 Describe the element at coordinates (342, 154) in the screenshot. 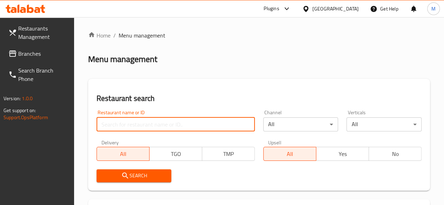

I see `button: Yes` at that location.